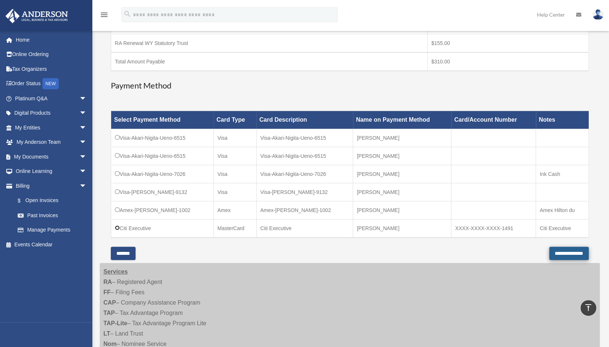  Describe the element at coordinates (115, 323) in the screenshot. I see `strong: TAP-Lite` at that location.